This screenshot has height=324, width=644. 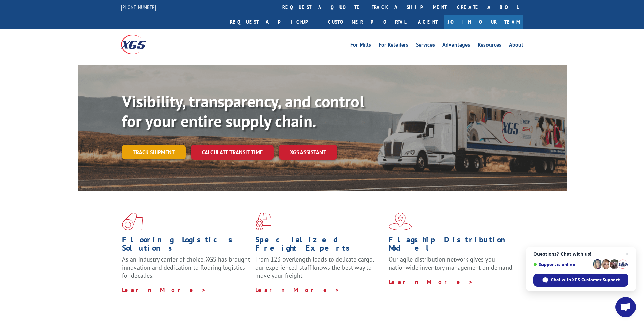 What do you see at coordinates (626, 307) in the screenshot?
I see `a: Open chat` at bounding box center [626, 307].